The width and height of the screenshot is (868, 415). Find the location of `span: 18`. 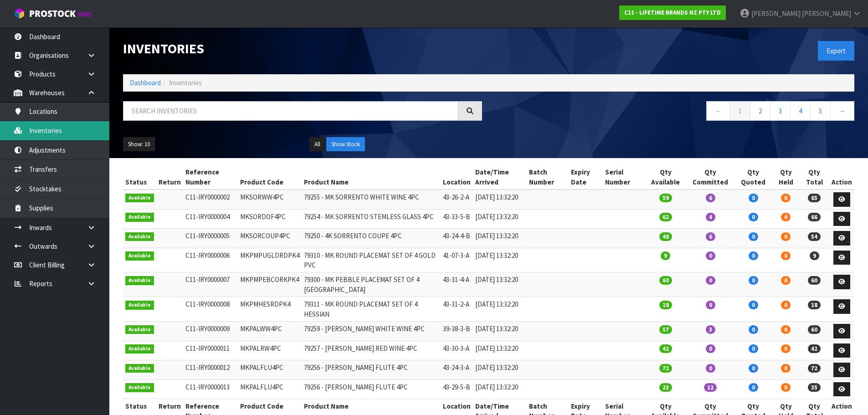

span: 18 is located at coordinates (666, 305).